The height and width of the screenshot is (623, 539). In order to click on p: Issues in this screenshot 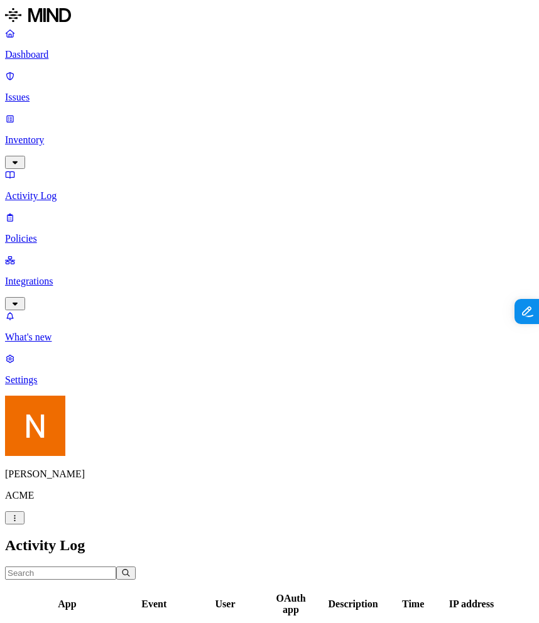, I will do `click(269, 97)`.